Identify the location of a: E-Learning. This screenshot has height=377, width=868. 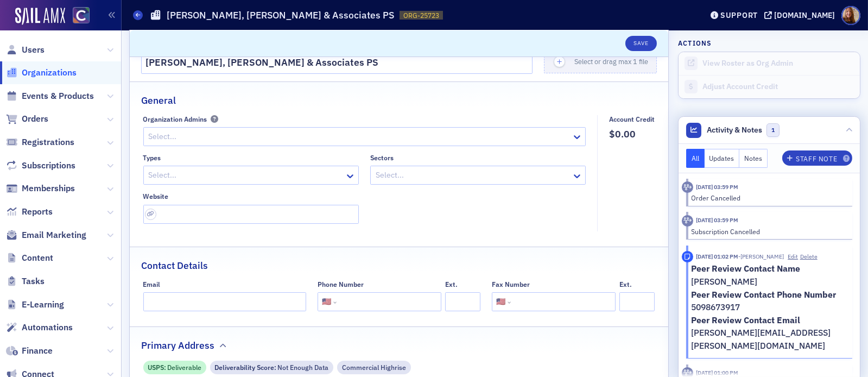
(34, 305).